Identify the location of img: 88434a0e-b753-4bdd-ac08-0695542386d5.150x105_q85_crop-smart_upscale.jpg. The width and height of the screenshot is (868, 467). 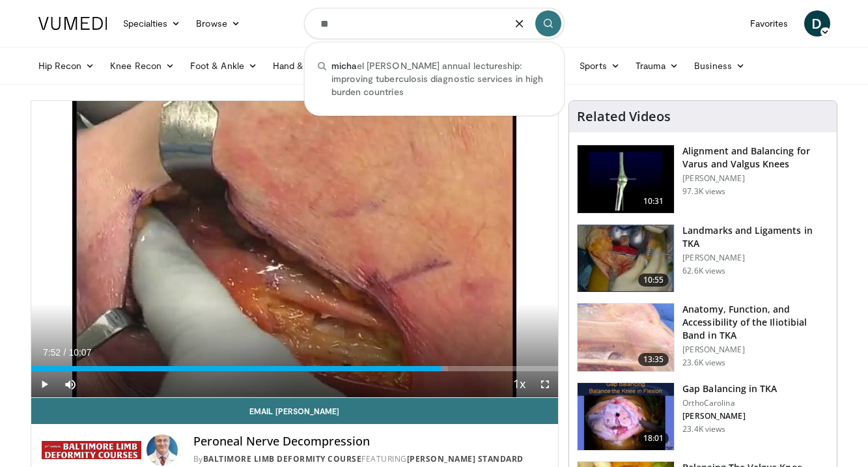
(625, 259).